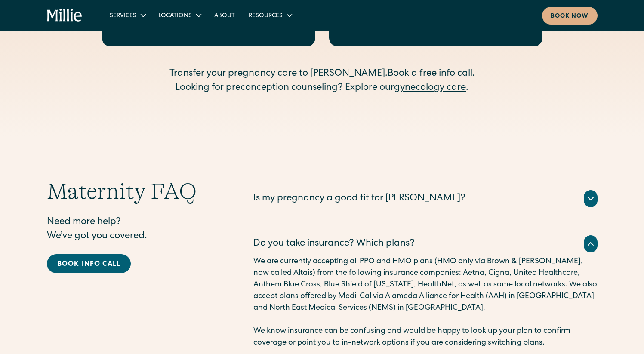 Image resolution: width=644 pixels, height=354 pixels. I want to click on a: gynecology care, so click(430, 88).